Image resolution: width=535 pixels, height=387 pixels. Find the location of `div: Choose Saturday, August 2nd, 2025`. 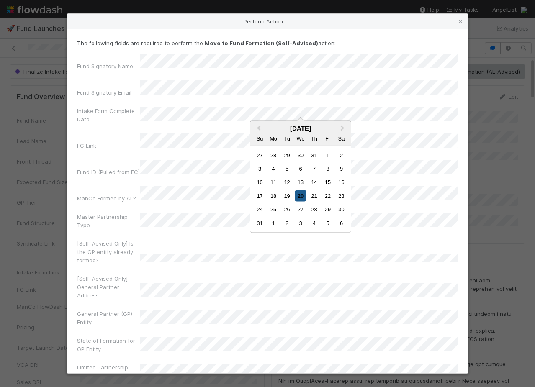

div: Choose Saturday, August 2nd, 2025 is located at coordinates (341, 155).